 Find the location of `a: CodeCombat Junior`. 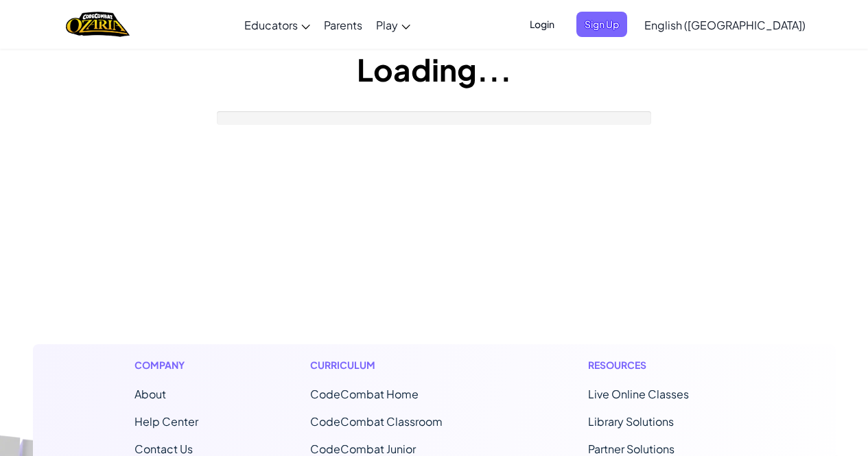

a: CodeCombat Junior is located at coordinates (363, 449).